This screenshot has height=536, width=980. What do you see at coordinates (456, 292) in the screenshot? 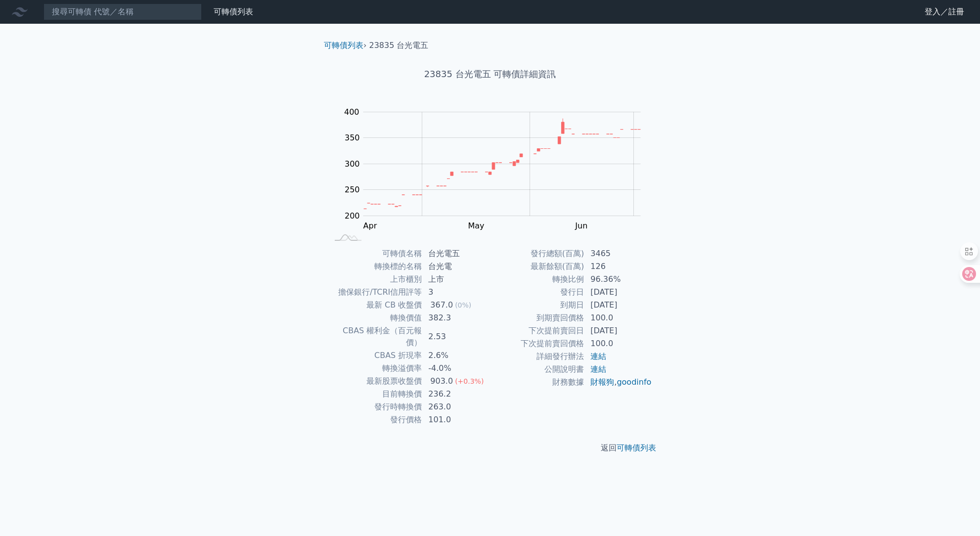
I see `td: 3` at bounding box center [456, 292].